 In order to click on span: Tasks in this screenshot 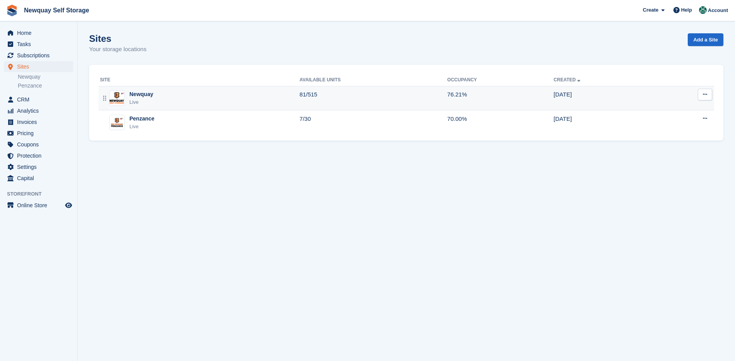, I will do `click(40, 44)`.